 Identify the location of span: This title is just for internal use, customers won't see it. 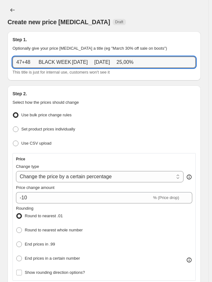
(61, 72).